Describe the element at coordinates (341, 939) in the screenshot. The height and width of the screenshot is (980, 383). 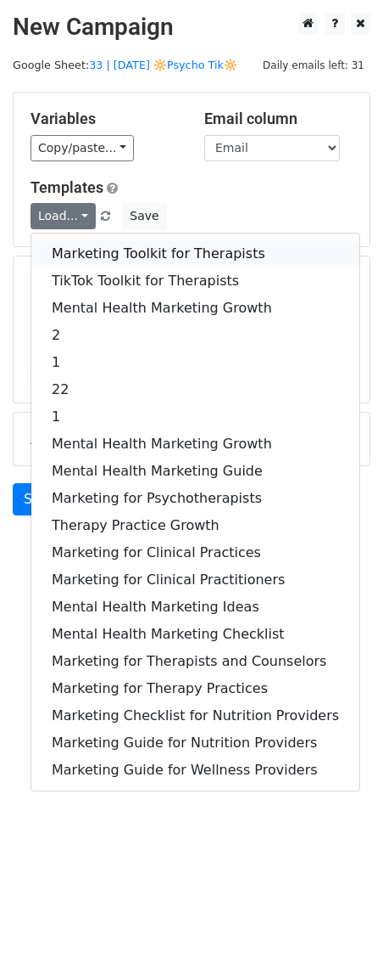
I see `div: Chat Widget` at that location.